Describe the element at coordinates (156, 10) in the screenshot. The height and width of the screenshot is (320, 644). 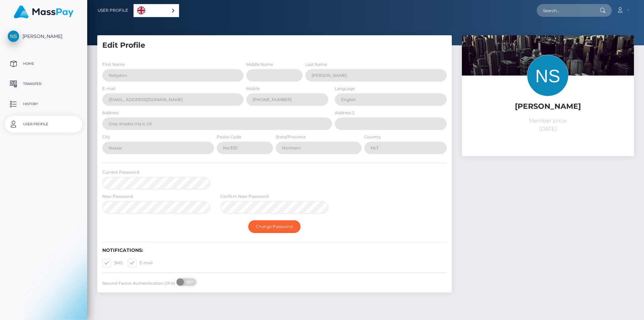
I see `div: Language` at that location.